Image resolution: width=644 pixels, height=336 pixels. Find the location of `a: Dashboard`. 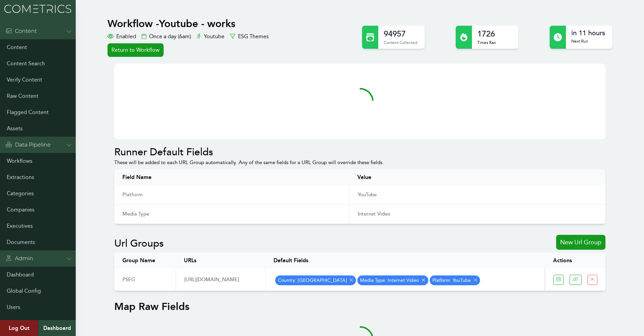

a: Dashboard is located at coordinates (57, 328).